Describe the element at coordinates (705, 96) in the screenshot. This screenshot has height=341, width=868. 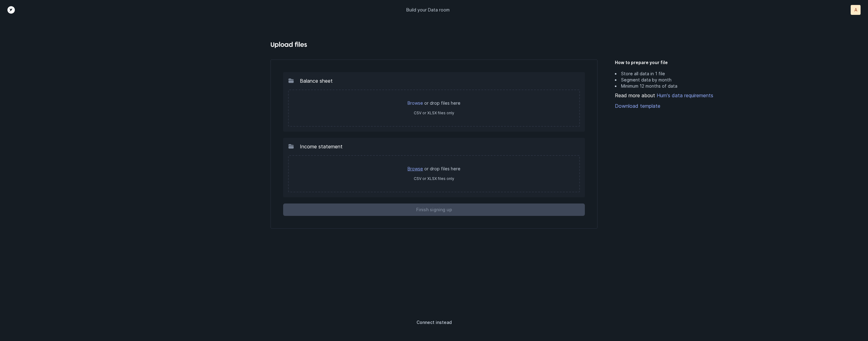
I see `div: Read more about` at that location.